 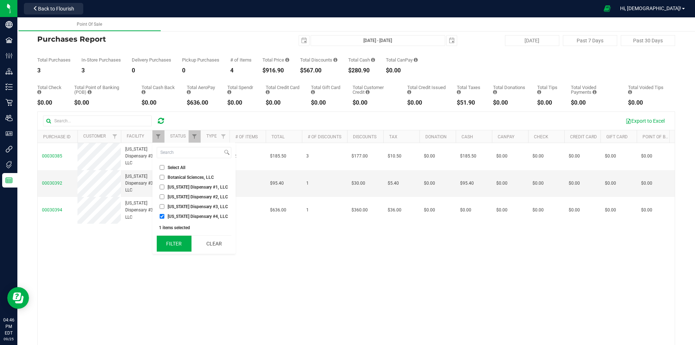 I want to click on span: Point Of Sale, so click(x=89, y=24).